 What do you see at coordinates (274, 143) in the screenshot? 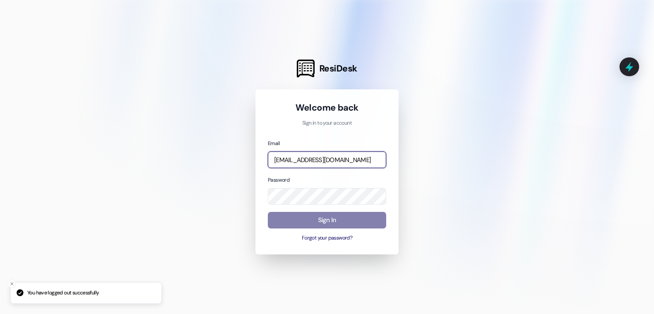
I see `label: Email` at bounding box center [274, 143].